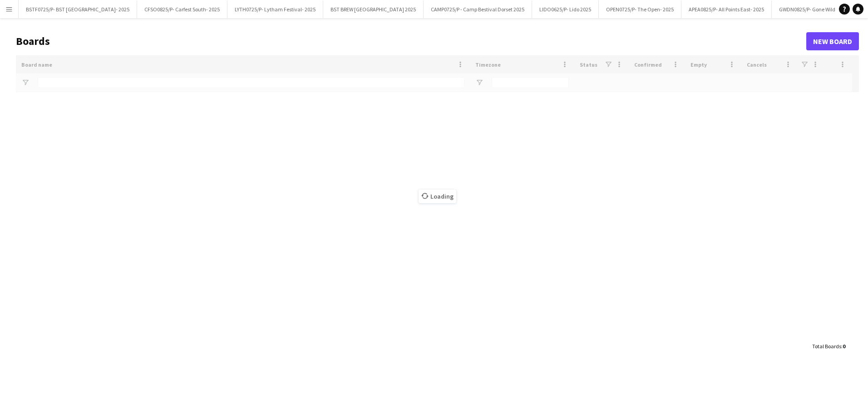 The width and height of the screenshot is (868, 419). Describe the element at coordinates (182, 9) in the screenshot. I see `button: CFSO0825/P- Carfest South- 2025` at that location.